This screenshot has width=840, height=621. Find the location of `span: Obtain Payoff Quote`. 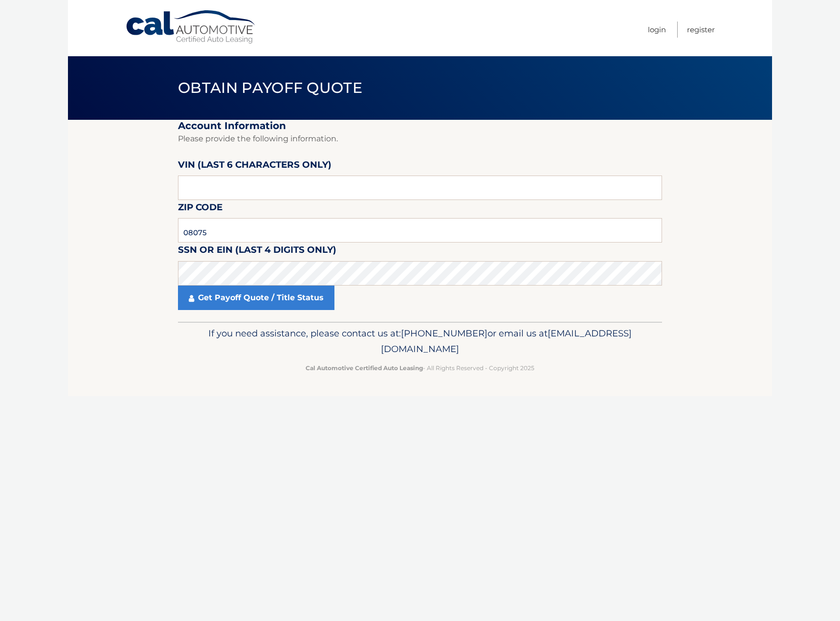

span: Obtain Payoff Quote is located at coordinates (270, 88).